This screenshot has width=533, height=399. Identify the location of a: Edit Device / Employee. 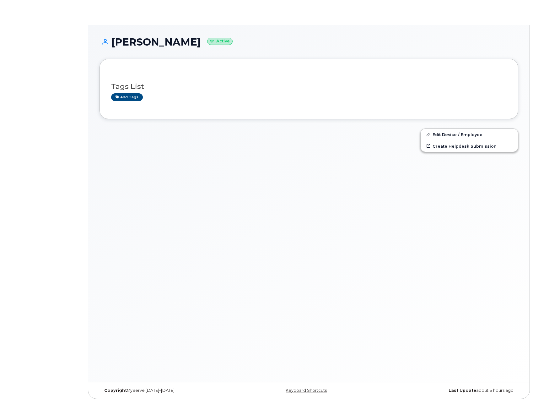
(469, 134).